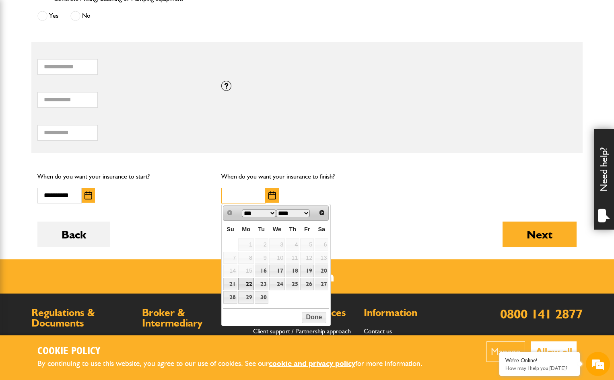  Describe the element at coordinates (193, 318) in the screenshot. I see `h2: Broker & Intermediary` at that location.